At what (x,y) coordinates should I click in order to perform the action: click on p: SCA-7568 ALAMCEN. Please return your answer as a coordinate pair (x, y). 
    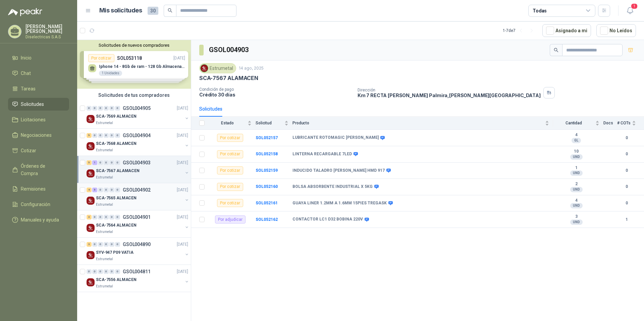
    Looking at the image, I should click on (116, 143).